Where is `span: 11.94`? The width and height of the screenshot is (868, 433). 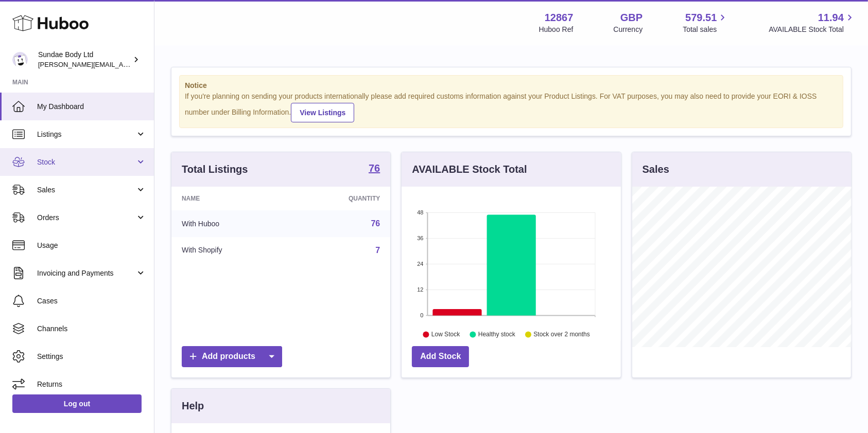
span: 11.94 is located at coordinates (831, 18).